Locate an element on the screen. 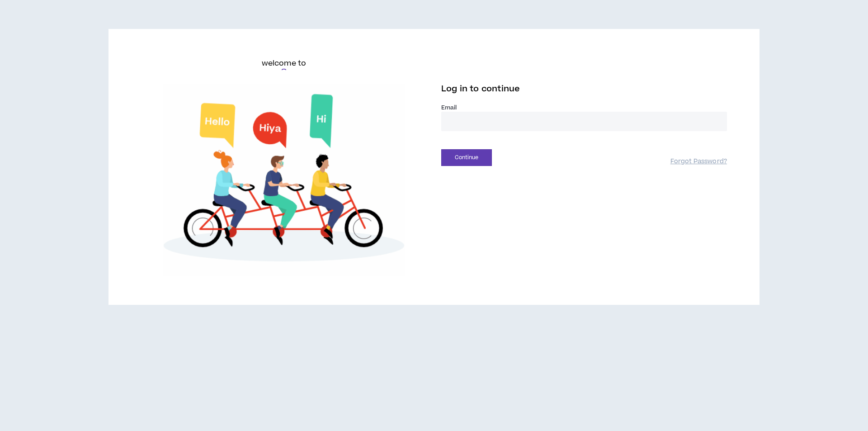 The width and height of the screenshot is (868, 431). label: Email is located at coordinates (585, 108).